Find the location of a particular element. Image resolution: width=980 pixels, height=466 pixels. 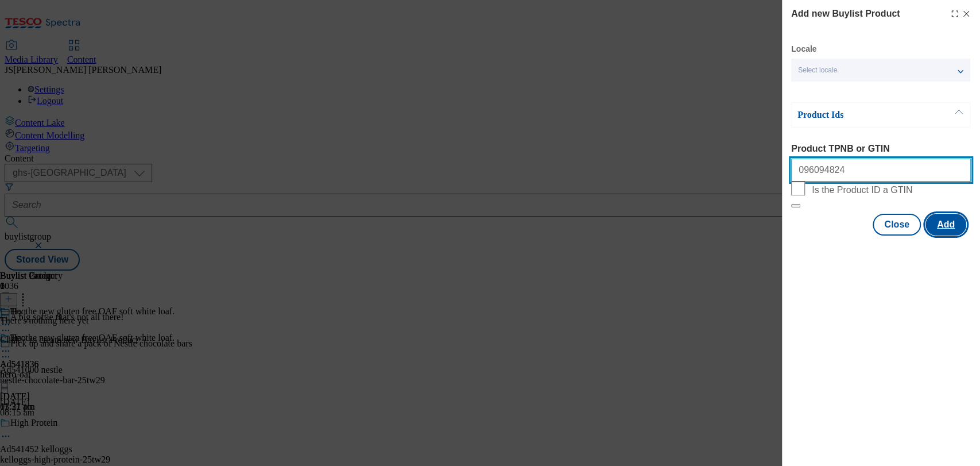

span: Select locale is located at coordinates (818, 70).